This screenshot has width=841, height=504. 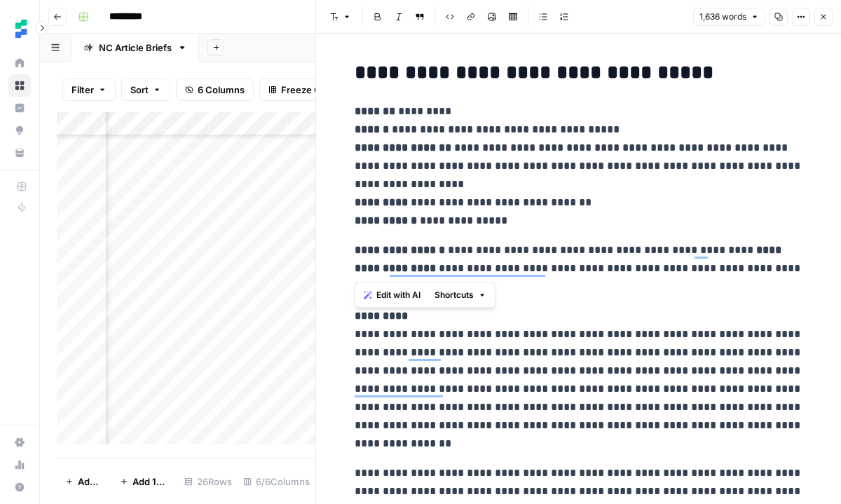 I want to click on button: Edit with AI, so click(x=392, y=295).